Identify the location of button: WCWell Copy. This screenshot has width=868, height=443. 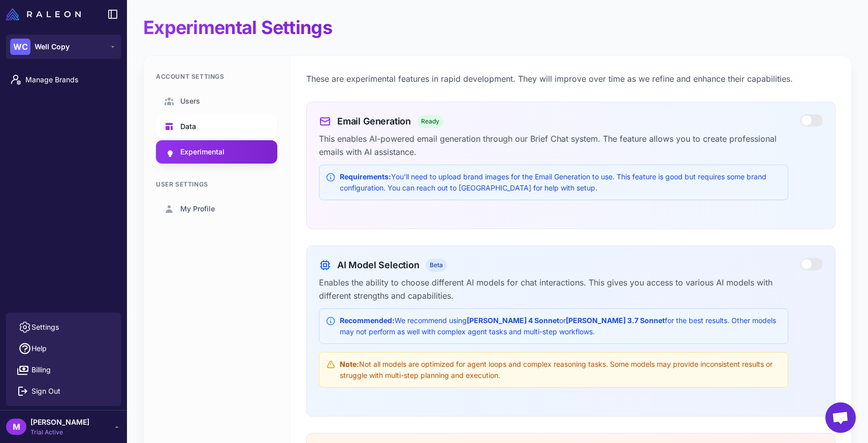
(63, 47).